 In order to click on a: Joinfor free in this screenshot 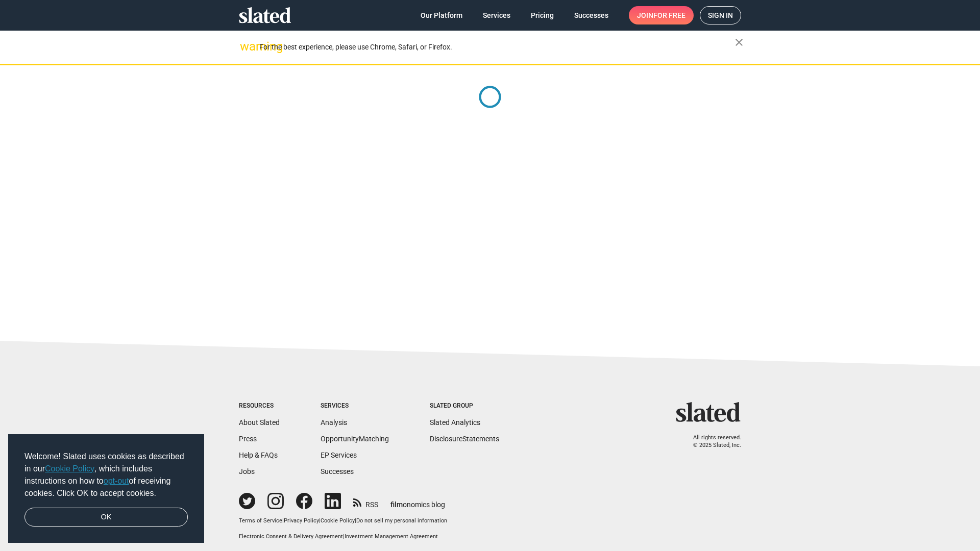, I will do `click(661, 15)`.